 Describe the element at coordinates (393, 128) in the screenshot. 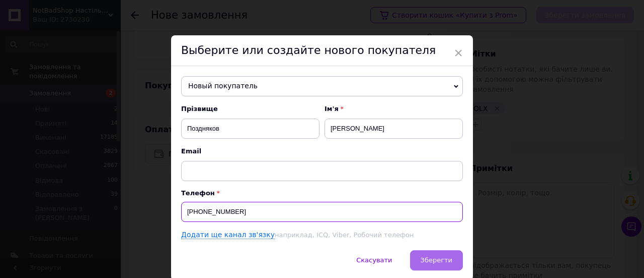

I see `input: Наприклад: Іван` at that location.